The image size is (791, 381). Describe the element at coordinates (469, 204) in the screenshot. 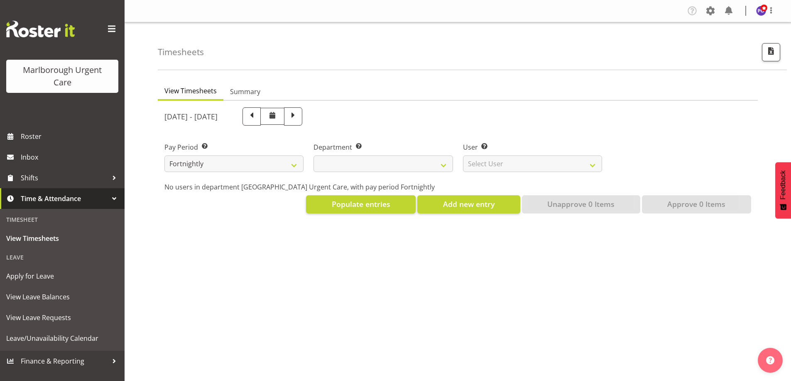

I see `span: Add new entry` at that location.